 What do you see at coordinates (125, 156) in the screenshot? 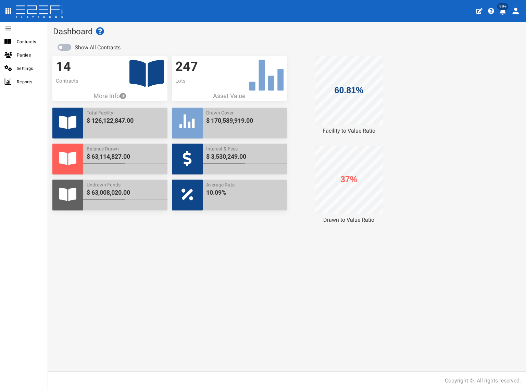
I see `span: $ 63,114,827.00` at bounding box center [125, 156].